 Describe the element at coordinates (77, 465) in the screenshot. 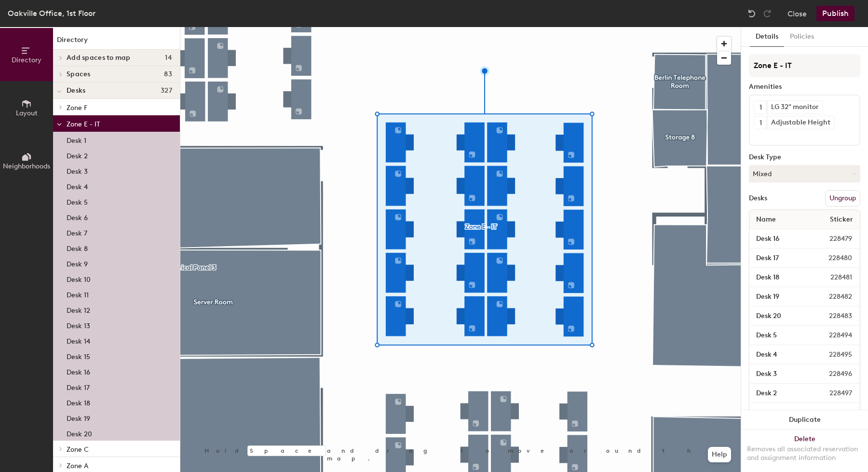

I see `span: Zone A` at that location.